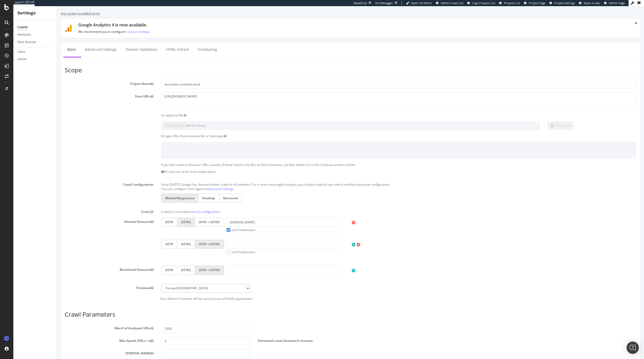  What do you see at coordinates (35, 42) in the screenshot?
I see `a: Data Sources` at bounding box center [35, 42].